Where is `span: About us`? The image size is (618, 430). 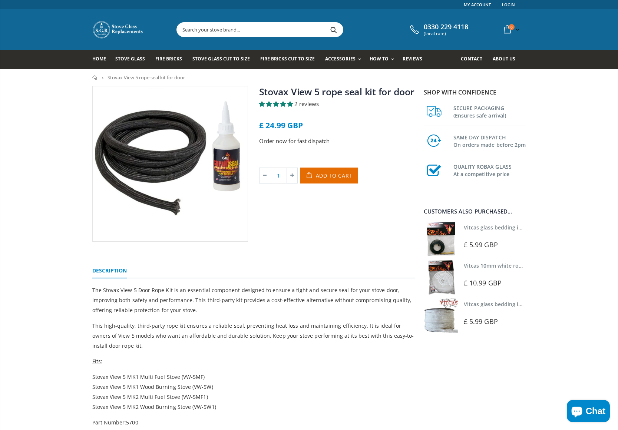 span: About us is located at coordinates (504, 59).